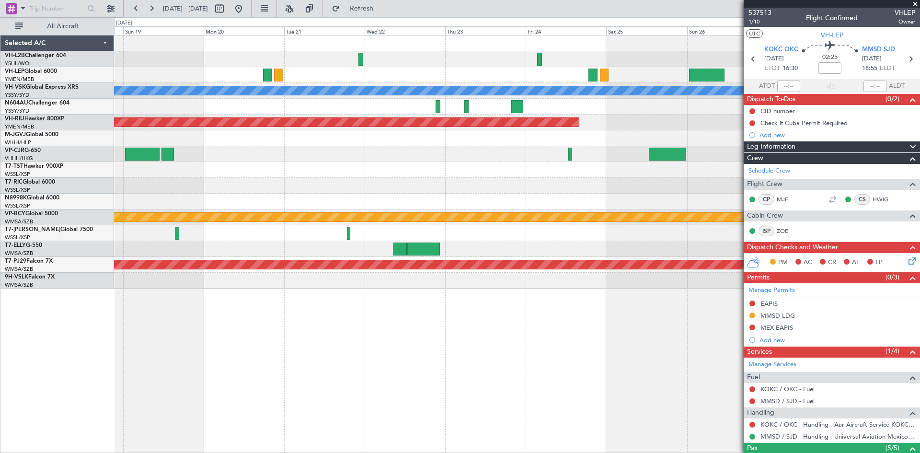 The image size is (920, 453). Describe the element at coordinates (781, 50) in the screenshot. I see `span: KOKC OKC` at that location.